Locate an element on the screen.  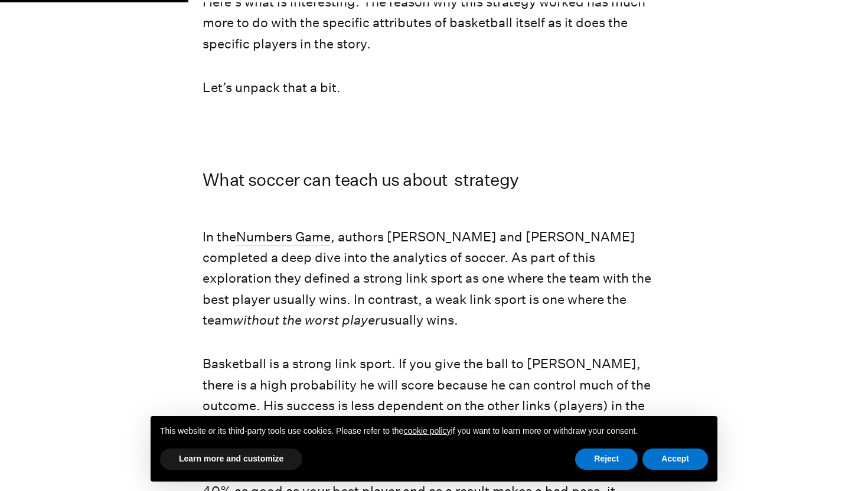
p: Let’s unpack that a bit. is located at coordinates (434, 87).